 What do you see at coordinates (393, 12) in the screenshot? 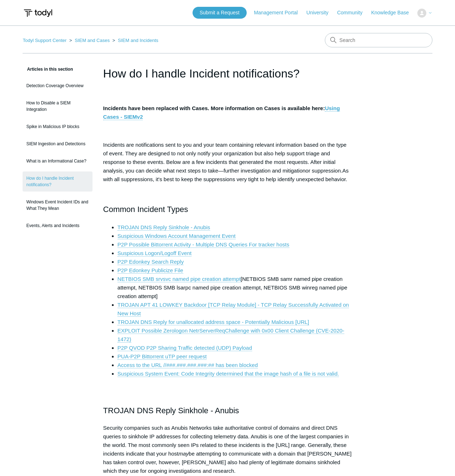
I see `a: Knowledge Base` at bounding box center [393, 12].